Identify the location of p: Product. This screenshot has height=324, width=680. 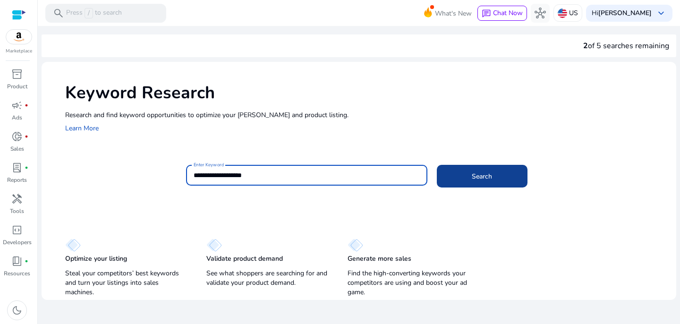
(17, 86).